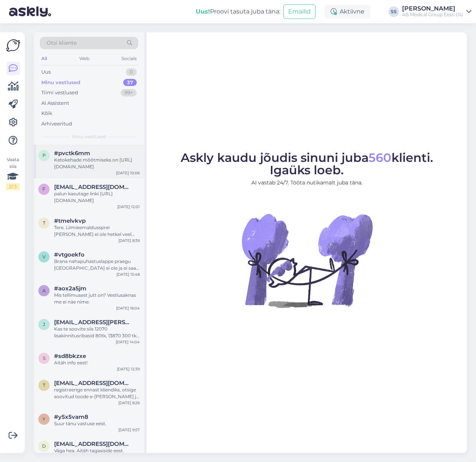  Describe the element at coordinates (46, 113) in the screenshot. I see `div: Kõik` at that location.